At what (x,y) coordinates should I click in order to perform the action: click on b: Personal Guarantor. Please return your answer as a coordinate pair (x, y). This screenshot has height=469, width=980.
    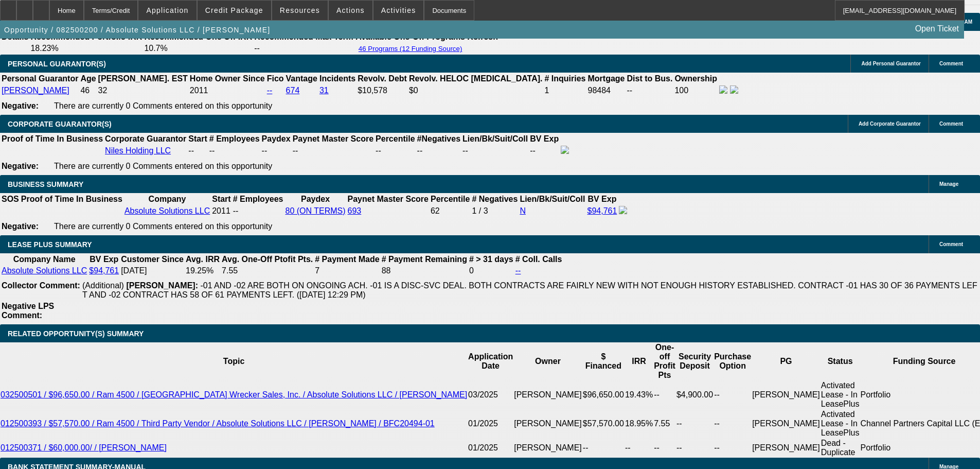
    Looking at the image, I should click on (39, 78).